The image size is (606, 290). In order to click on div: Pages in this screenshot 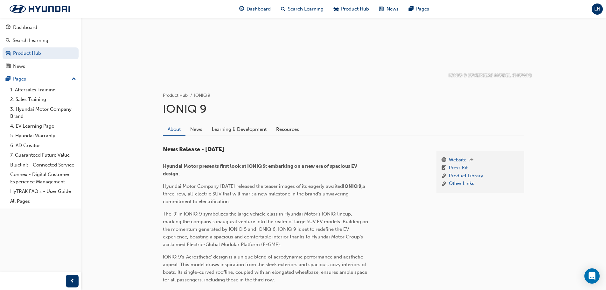, I will do `click(19, 79)`.